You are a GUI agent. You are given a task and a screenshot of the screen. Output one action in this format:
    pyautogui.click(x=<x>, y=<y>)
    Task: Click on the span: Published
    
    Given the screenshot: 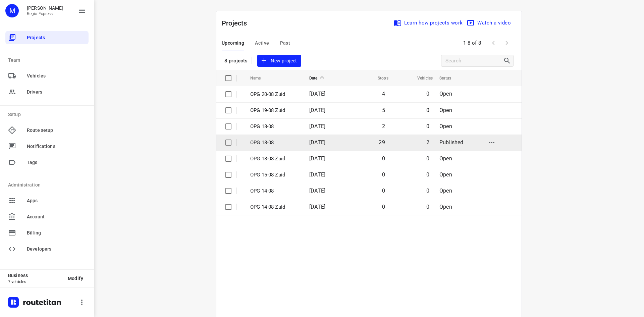 What is the action you would take?
    pyautogui.click(x=451, y=142)
    